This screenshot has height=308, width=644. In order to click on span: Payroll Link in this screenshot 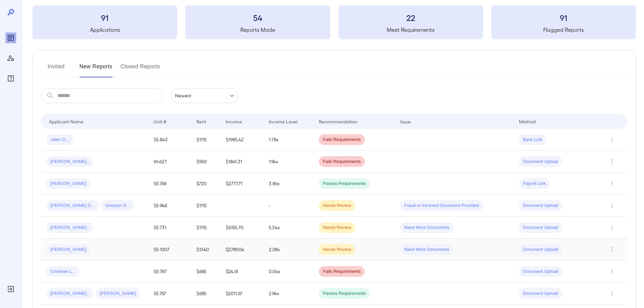, I will do `click(534, 184)`.